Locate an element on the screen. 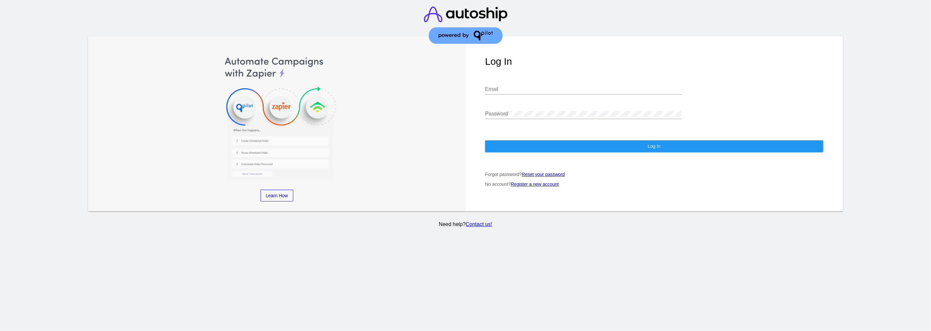 The height and width of the screenshot is (331, 931). input: Email is located at coordinates (583, 89).